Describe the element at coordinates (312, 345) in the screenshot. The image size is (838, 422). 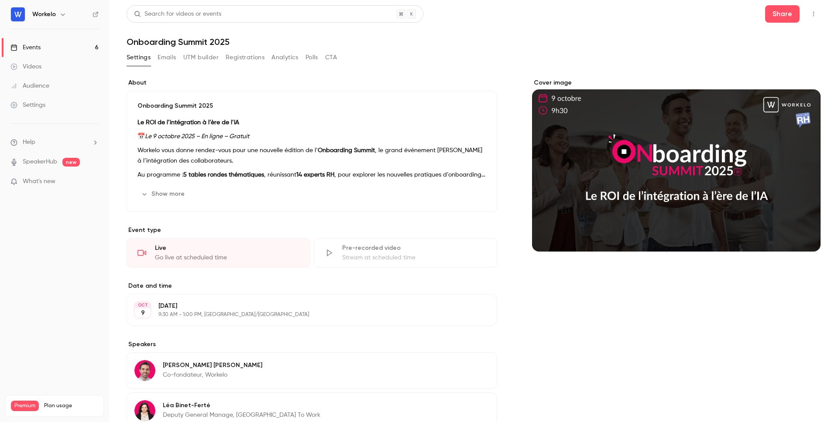
I see `label: Speakers` at that location.